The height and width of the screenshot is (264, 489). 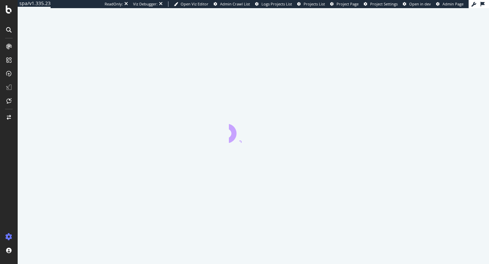 I want to click on div: animation, so click(x=253, y=131).